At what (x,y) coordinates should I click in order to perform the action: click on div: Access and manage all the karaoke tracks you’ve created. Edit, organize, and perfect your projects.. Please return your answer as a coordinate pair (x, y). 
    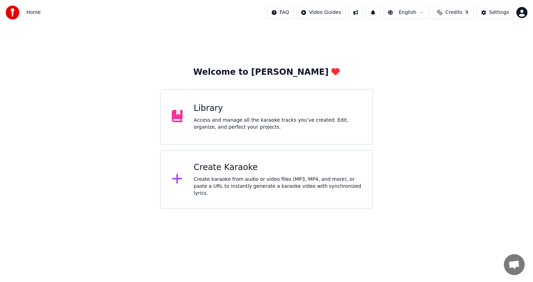
    Looking at the image, I should click on (277, 124).